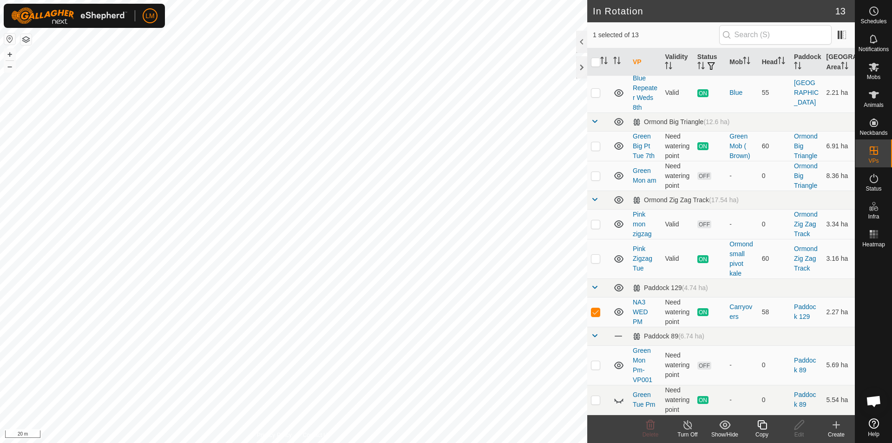 This screenshot has width=892, height=443. I want to click on span: (6.74 ha), so click(691, 336).